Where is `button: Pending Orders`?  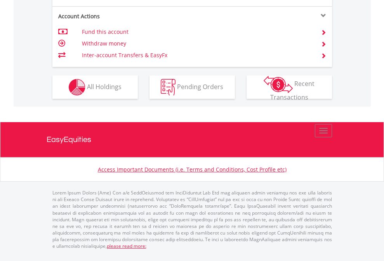
button: Pending Orders is located at coordinates (192, 87).